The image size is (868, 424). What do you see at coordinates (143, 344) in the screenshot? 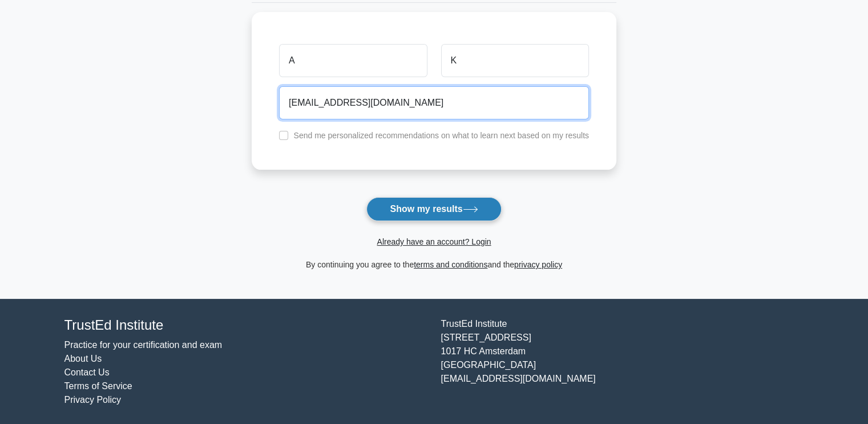
I see `a: Practice for your certification and exam` at bounding box center [143, 344].